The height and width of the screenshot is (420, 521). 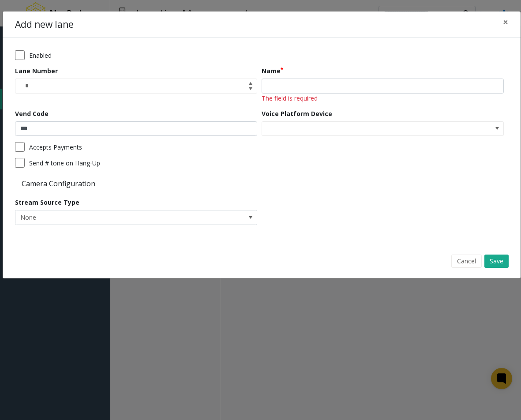 What do you see at coordinates (250, 82) in the screenshot?
I see `span: Increase value` at bounding box center [250, 82].